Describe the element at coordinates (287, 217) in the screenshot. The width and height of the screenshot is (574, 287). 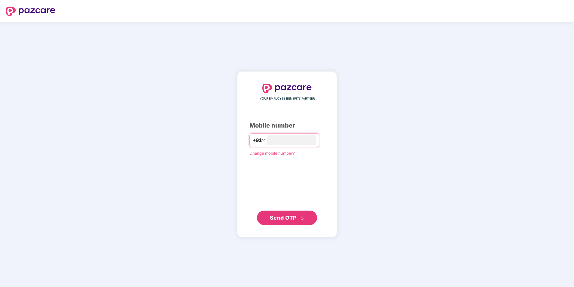
I see `button: Send OTPdouble-right` at that location.